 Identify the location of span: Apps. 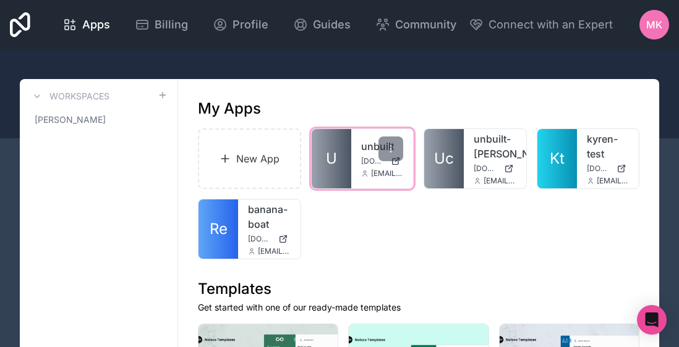
(96, 25).